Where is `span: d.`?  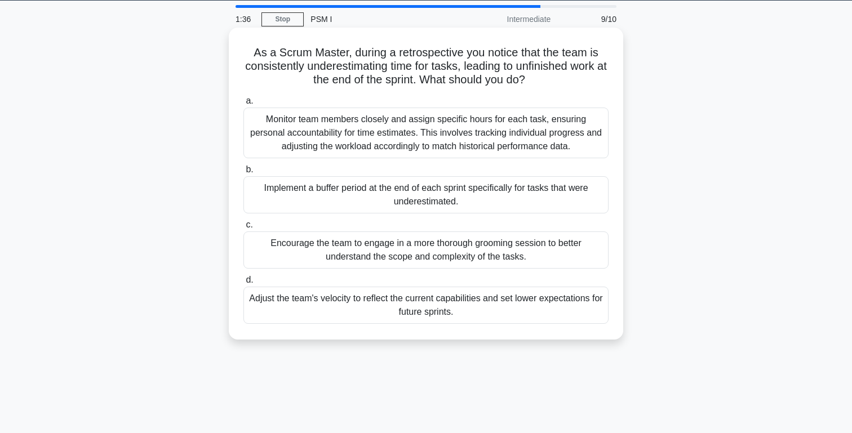
span: d. is located at coordinates (249, 279).